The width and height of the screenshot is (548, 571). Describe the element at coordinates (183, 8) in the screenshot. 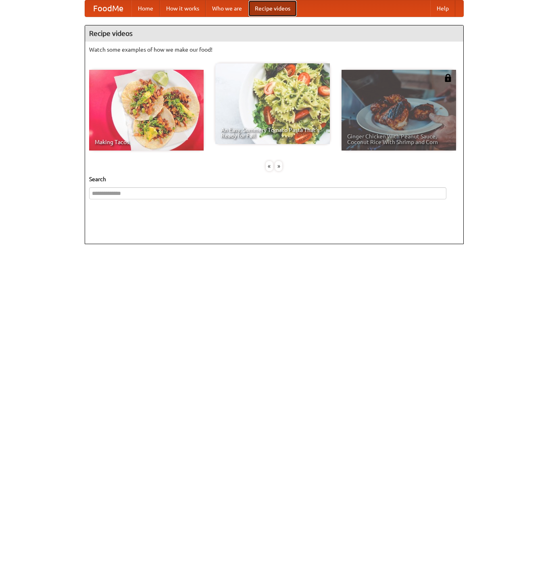

I see `a: How it works` at that location.